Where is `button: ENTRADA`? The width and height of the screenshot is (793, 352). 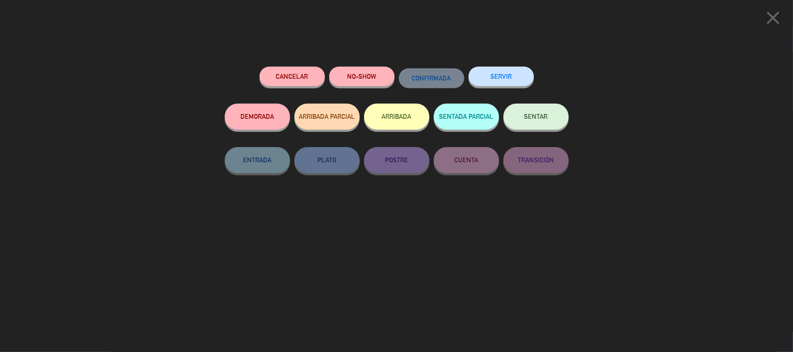
button: ENTRADA is located at coordinates (257, 160).